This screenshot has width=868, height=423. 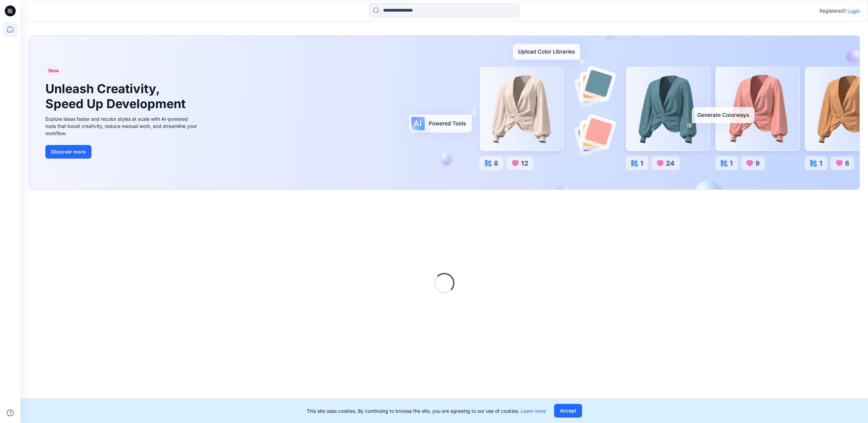 I want to click on button: Discover more, so click(x=68, y=152).